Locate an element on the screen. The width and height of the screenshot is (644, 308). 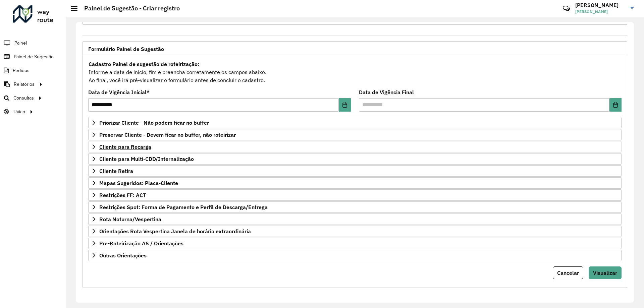
span: Outras Orientações is located at coordinates (123, 255).